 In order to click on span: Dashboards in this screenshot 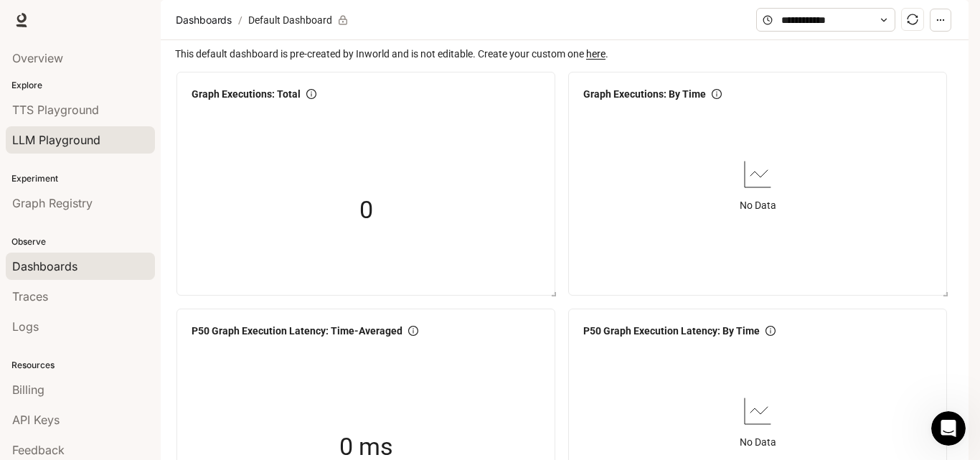, I will do `click(204, 20)`.